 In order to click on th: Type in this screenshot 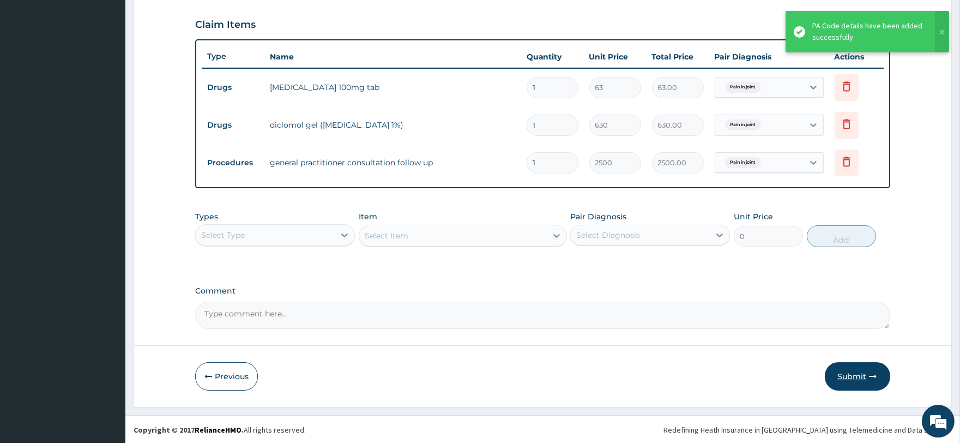, I will do `click(233, 56)`.